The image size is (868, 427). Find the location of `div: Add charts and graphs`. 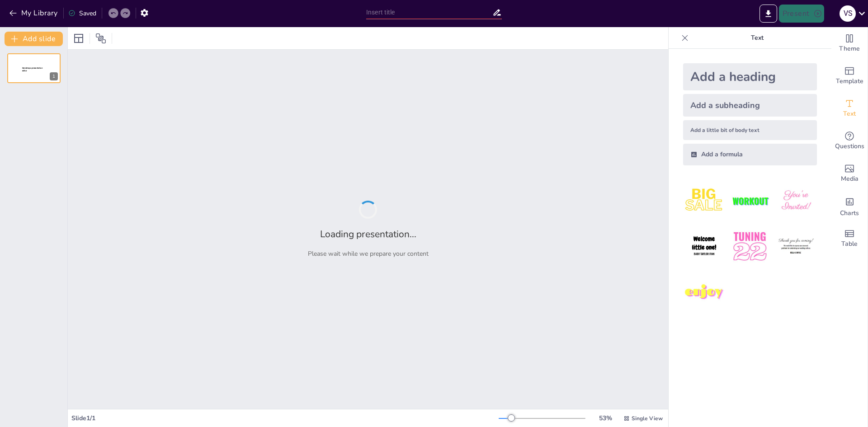

div: Add charts and graphs is located at coordinates (849, 206).